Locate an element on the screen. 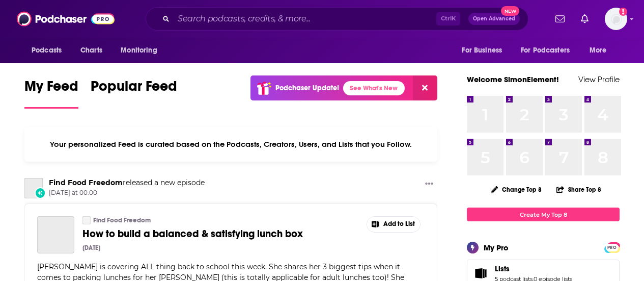 The image size is (644, 281). div: New Episode is located at coordinates (40, 193).